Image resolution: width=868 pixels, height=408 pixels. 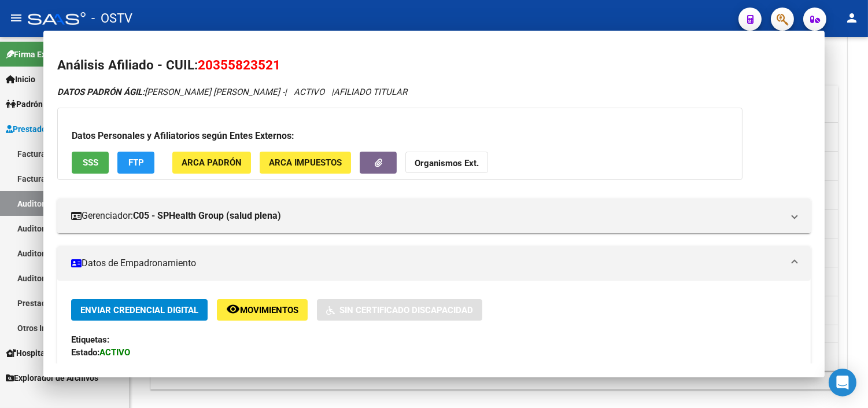 What do you see at coordinates (852, 18) in the screenshot?
I see `mat-icon: person` at bounding box center [852, 18].